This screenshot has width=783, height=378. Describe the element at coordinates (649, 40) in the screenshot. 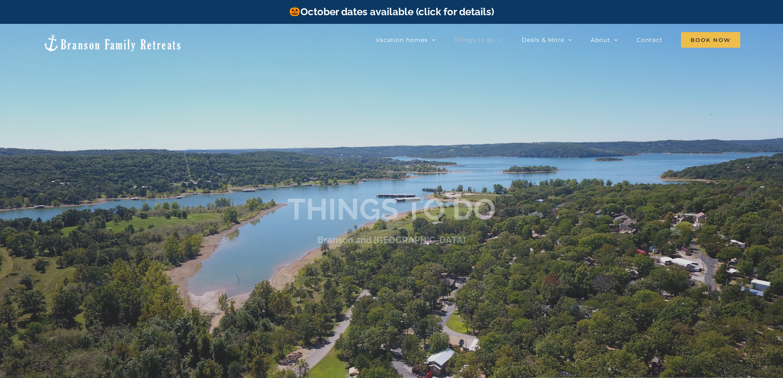

I see `a: Contact` at that location.